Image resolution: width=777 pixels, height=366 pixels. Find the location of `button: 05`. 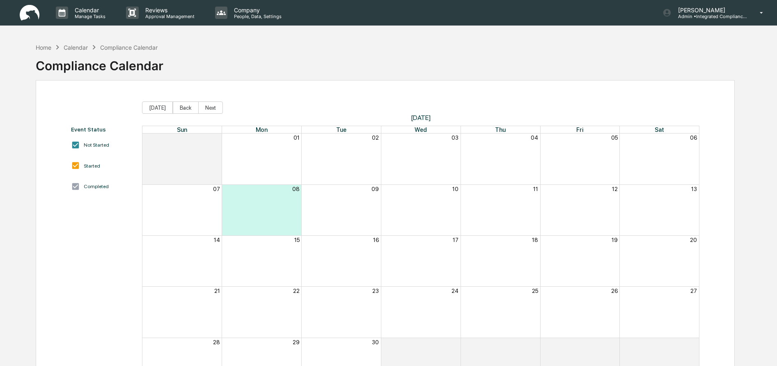

button: 05 is located at coordinates (614, 137).